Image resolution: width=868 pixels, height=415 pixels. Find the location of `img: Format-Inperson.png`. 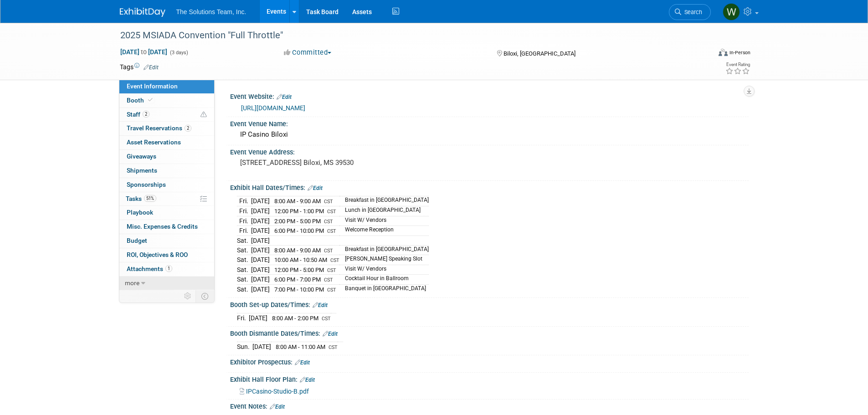

img: Format-Inperson.png is located at coordinates (724, 52).